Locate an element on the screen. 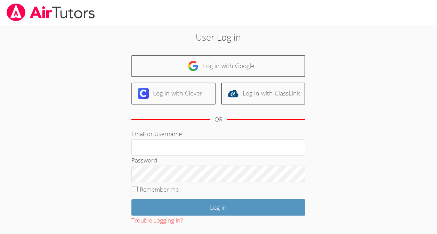  h2: User Log in is located at coordinates (218, 37).